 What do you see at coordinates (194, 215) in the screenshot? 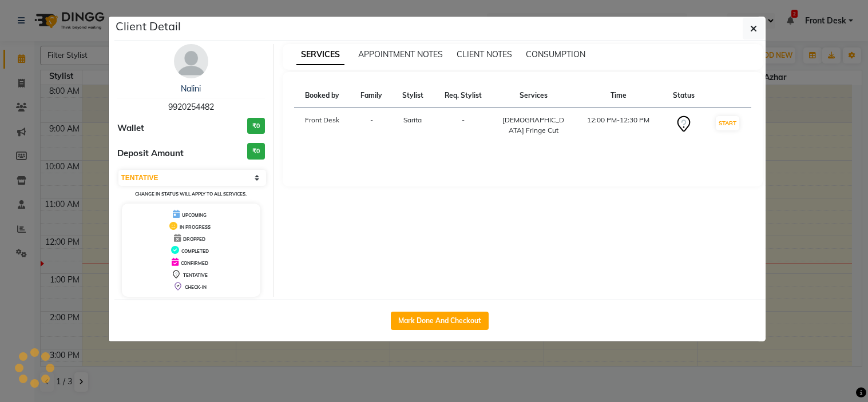
I see `span: UPCOMING` at bounding box center [194, 215].